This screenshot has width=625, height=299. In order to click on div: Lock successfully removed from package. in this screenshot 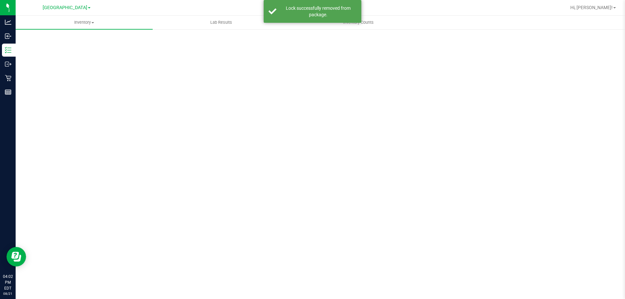, I will do `click(318, 11)`.